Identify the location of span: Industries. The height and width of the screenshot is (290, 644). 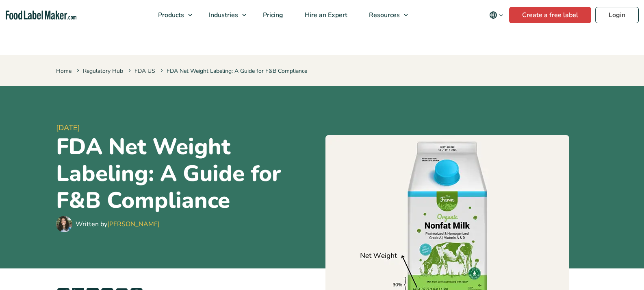
(223, 15).